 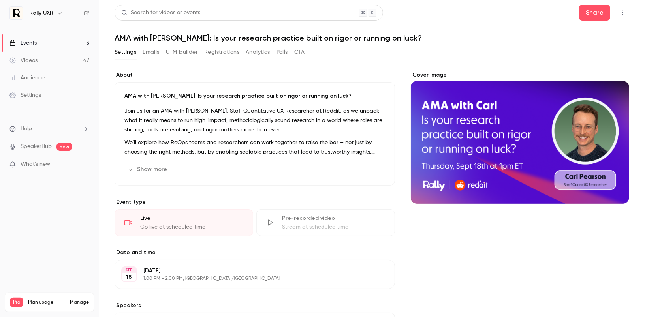 I want to click on div: SEP, so click(x=129, y=270).